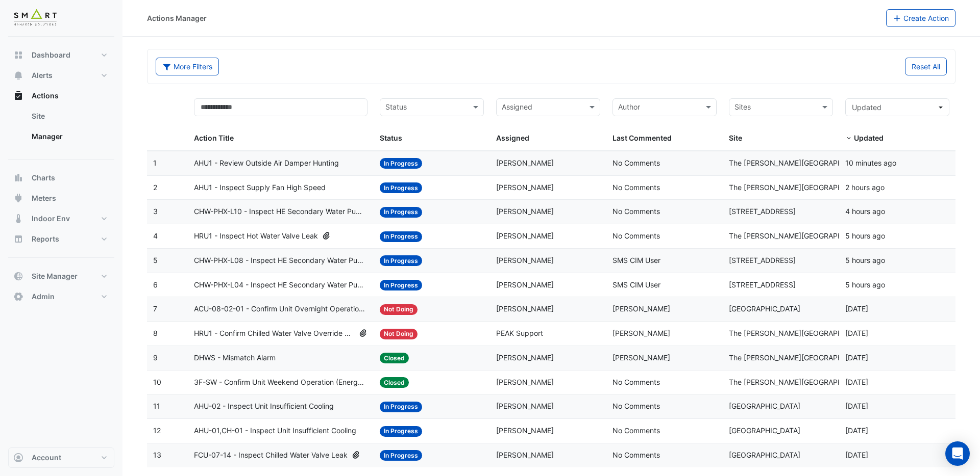  What do you see at coordinates (925, 66) in the screenshot?
I see `button: Reset All` at bounding box center [925, 66].